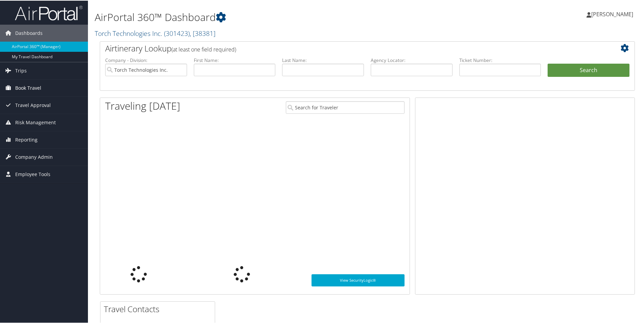  I want to click on label: Last Name:, so click(323, 59).